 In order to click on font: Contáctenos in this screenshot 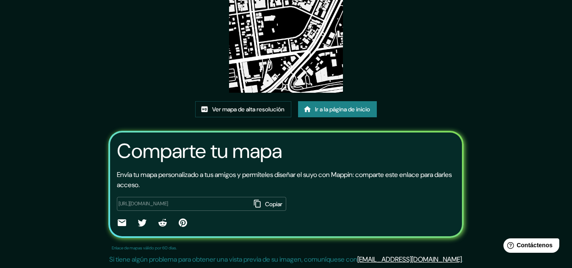, I will do `click(38, 10)`.